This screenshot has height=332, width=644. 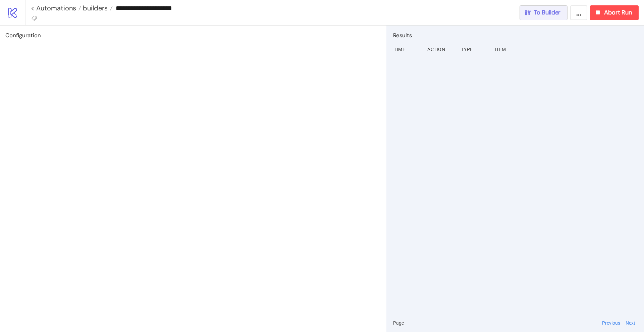 I want to click on a: builders, so click(x=97, y=8).